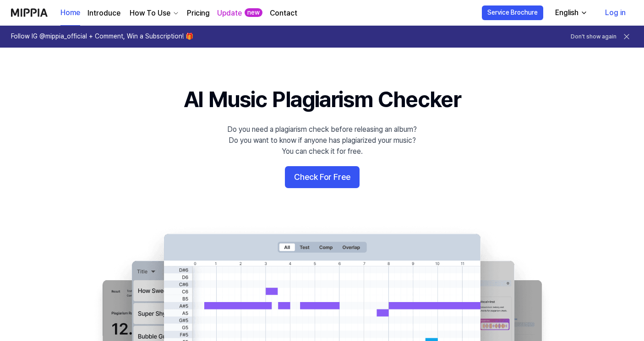  I want to click on div: Do you need a plagiarism check before releasing an album? Do you want to know if anyone has plagi..., so click(322, 140).